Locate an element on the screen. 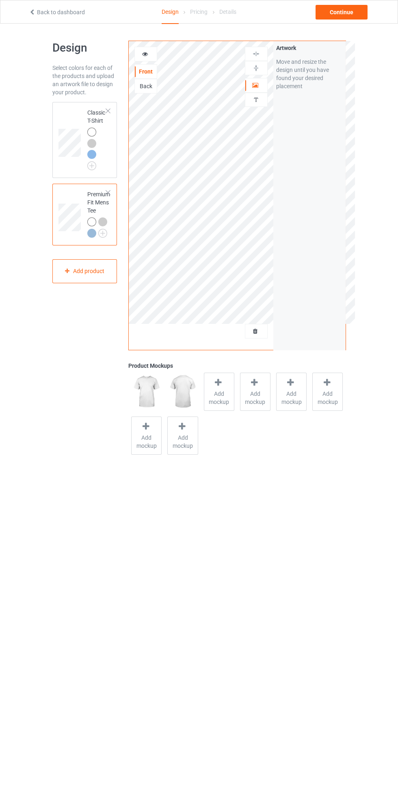  div: Move and resize the design until you have found your desired placement is located at coordinates (310, 74).